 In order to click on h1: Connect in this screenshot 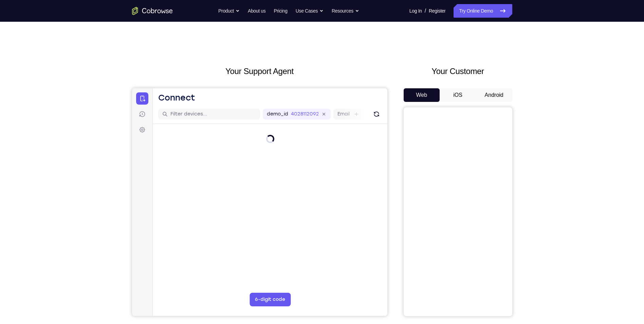, I will do `click(44, 10)`.